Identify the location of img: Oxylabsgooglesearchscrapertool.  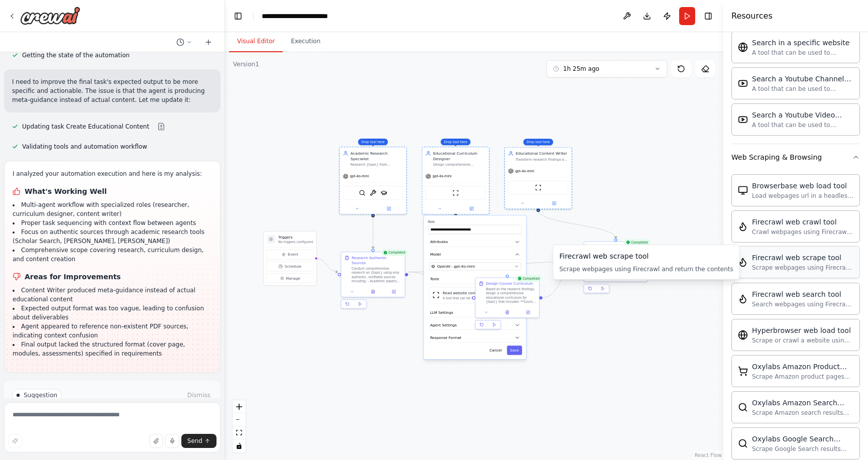
(743, 444).